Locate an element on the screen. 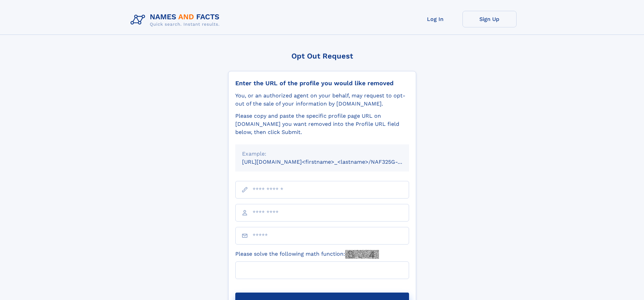 The width and height of the screenshot is (644, 300). div: Example: is located at coordinates (322, 154).